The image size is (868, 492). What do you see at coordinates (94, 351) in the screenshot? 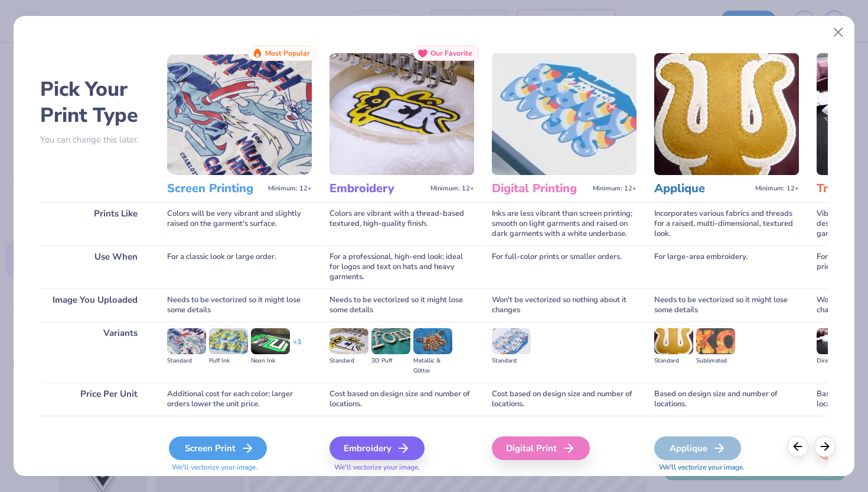
I see `div: Variants` at bounding box center [94, 351].